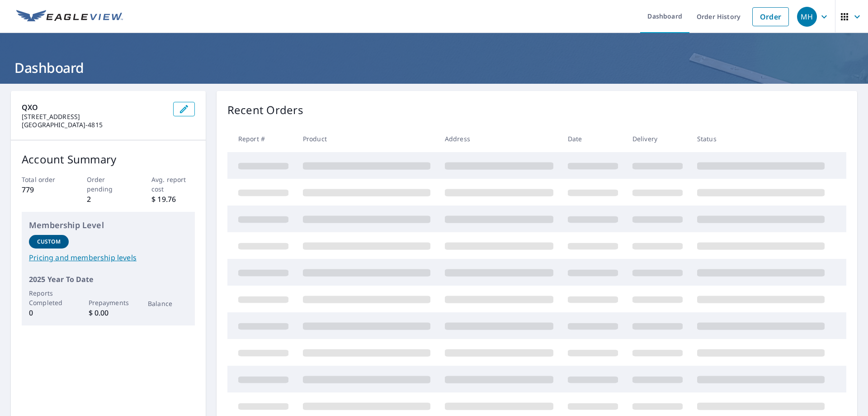 This screenshot has width=868, height=416. What do you see at coordinates (261, 139) in the screenshot?
I see `th: Report #` at bounding box center [261, 139].